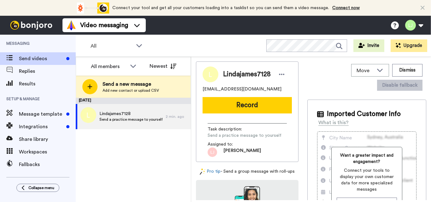 Image resolution: width=431 pixels, height=202 pixels. I want to click on span: Collapse menu, so click(41, 188).